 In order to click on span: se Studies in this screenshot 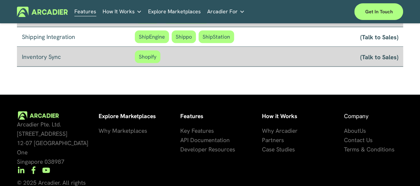, I will do `click(282, 148)`.